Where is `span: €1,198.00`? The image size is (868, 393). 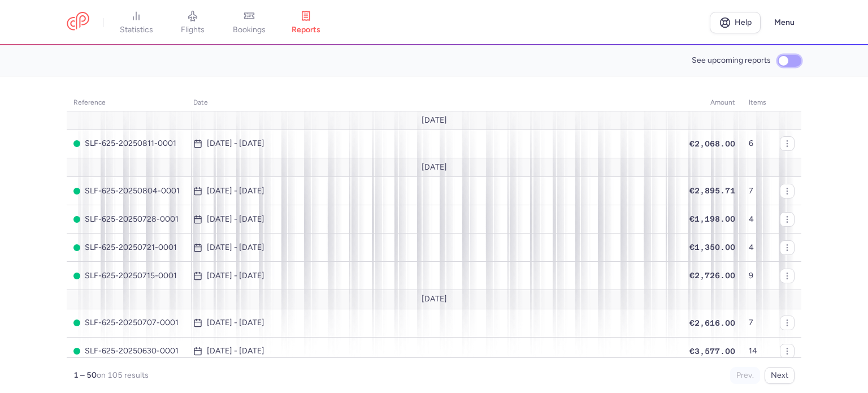
span: €1,198.00 is located at coordinates (712, 219).